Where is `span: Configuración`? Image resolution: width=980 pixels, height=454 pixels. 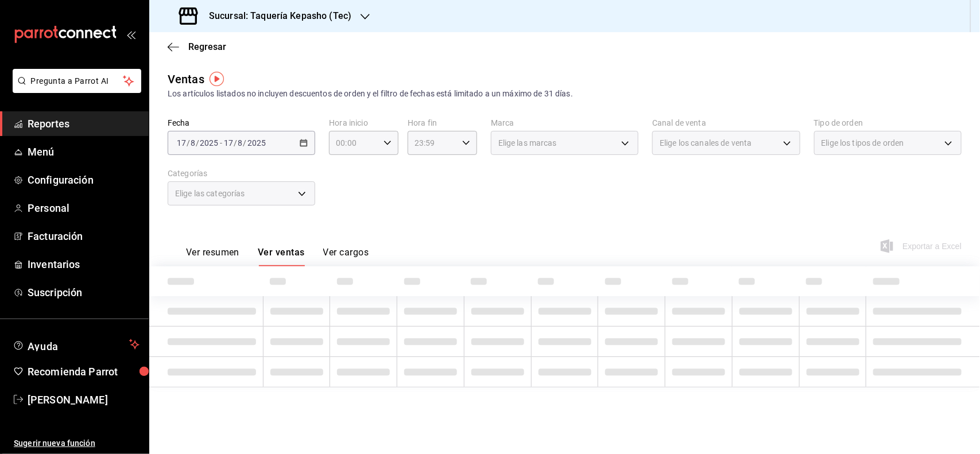 span: Configuración is located at coordinates (83, 180).